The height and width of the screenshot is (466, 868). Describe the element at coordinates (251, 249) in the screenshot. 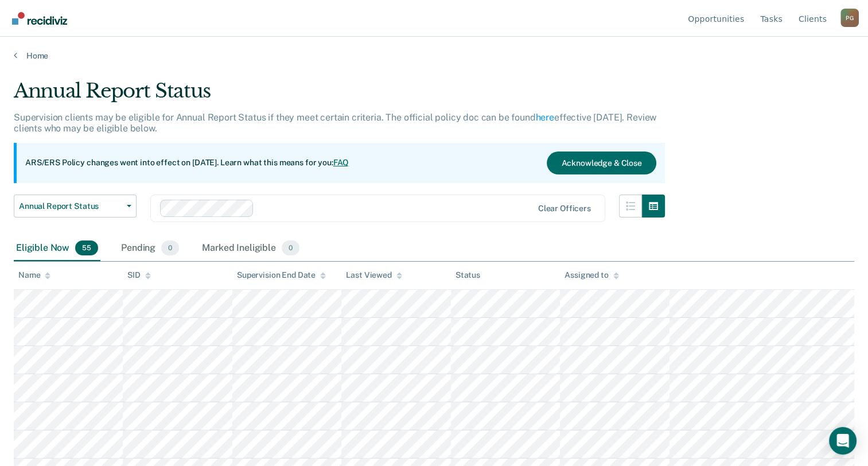

I see `div: Marked Ineligible0` at that location.